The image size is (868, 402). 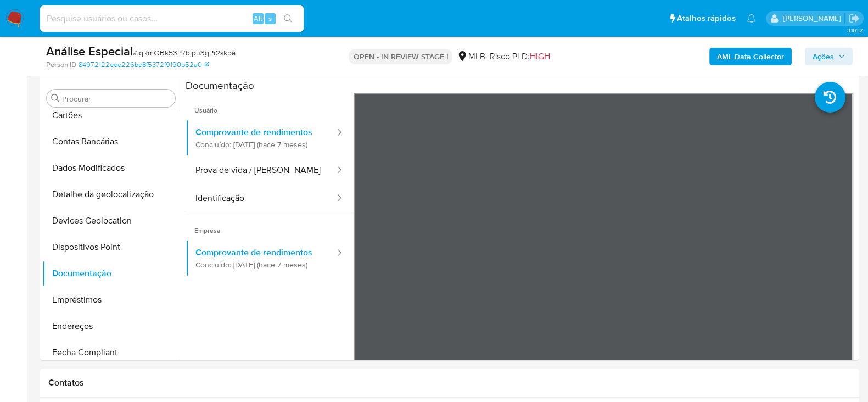 What do you see at coordinates (111, 300) in the screenshot?
I see `button: Empréstimos` at bounding box center [111, 300].